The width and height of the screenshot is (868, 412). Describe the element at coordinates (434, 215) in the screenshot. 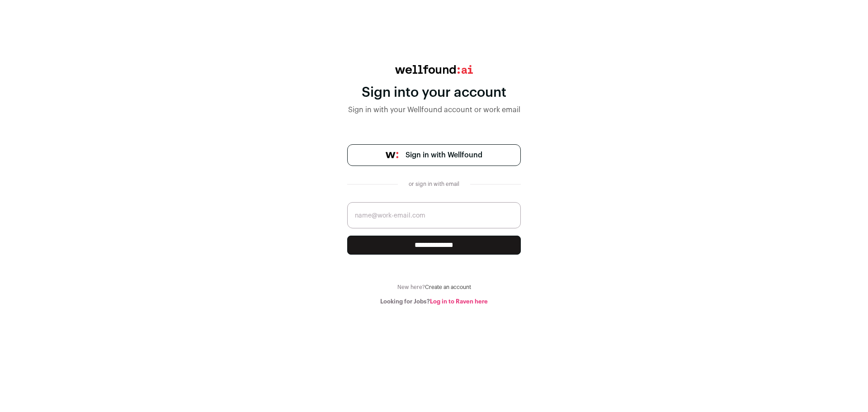

I see `input: name@work-email.com` at that location.